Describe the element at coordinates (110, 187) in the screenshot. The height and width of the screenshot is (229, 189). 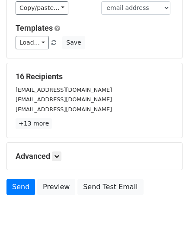
I see `a: Send Test Email` at that location.